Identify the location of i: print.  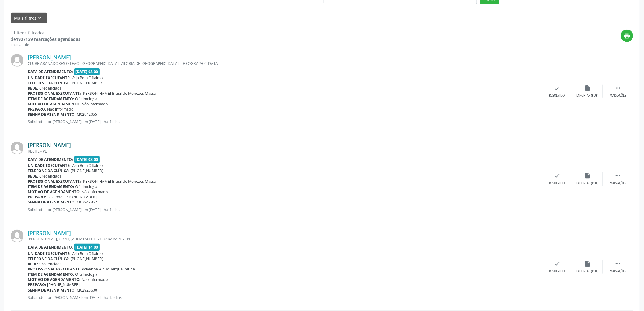
(628, 36).